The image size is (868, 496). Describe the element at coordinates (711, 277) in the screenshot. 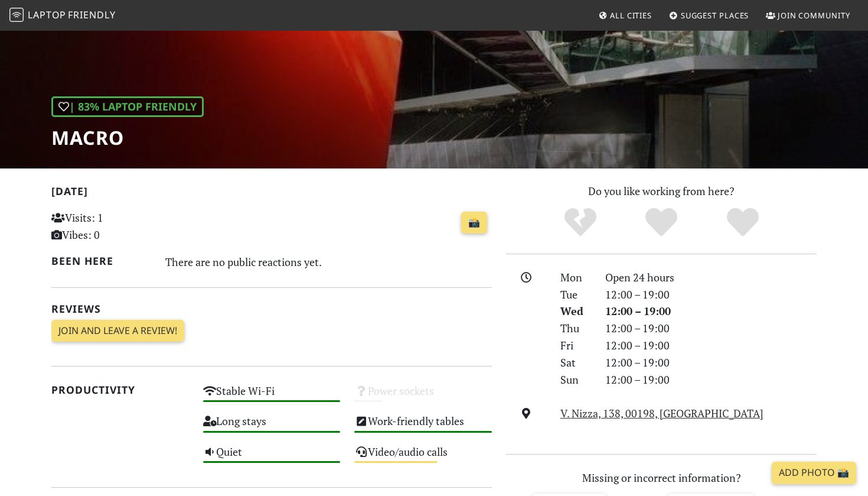

I see `div: Open 24 hours` at that location.